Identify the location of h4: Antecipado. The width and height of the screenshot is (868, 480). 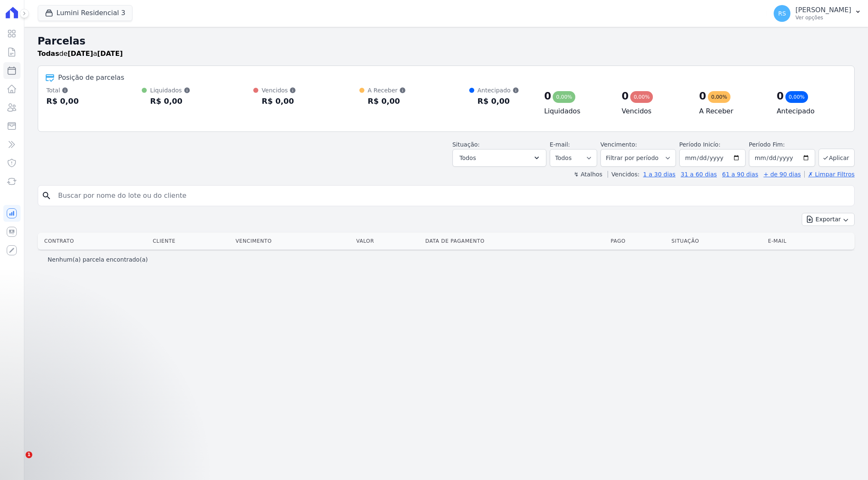
(808, 111).